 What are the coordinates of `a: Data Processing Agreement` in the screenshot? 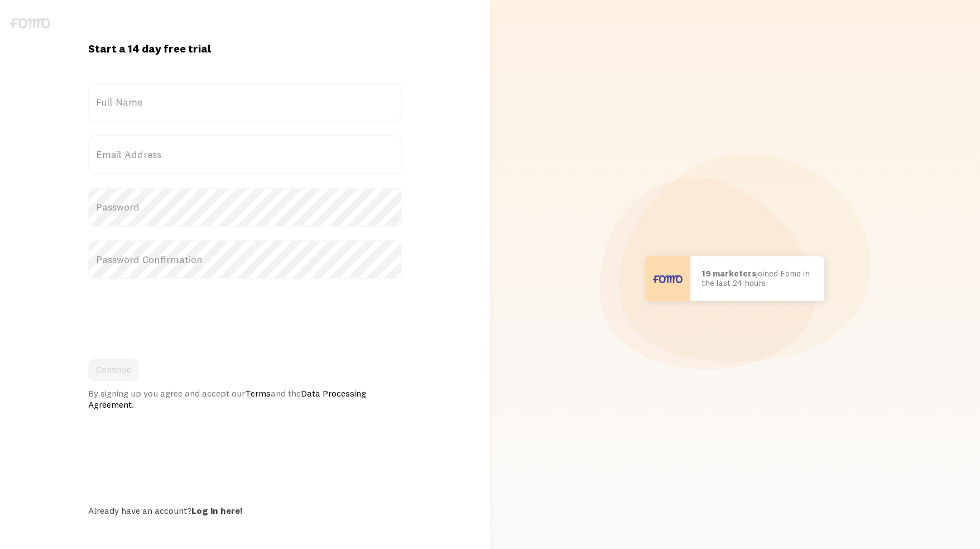 It's located at (227, 399).